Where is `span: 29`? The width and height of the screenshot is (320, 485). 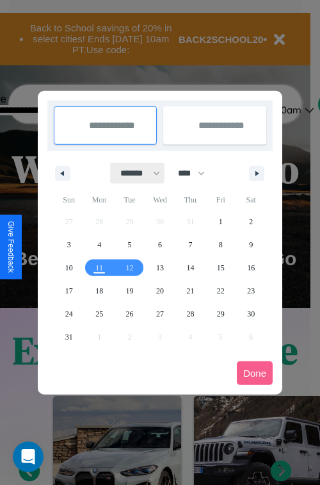 span: 29 is located at coordinates (221, 314).